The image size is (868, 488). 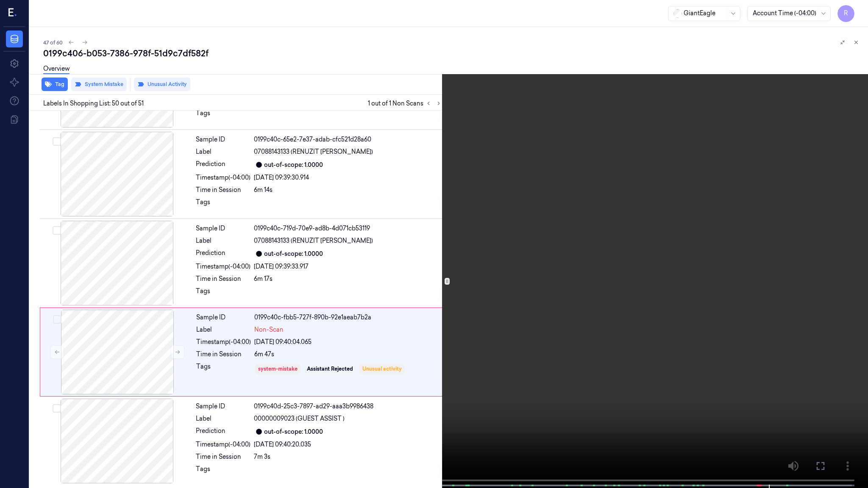 What do you see at coordinates (382, 369) in the screenshot?
I see `div: Unusual activity` at bounding box center [382, 369].